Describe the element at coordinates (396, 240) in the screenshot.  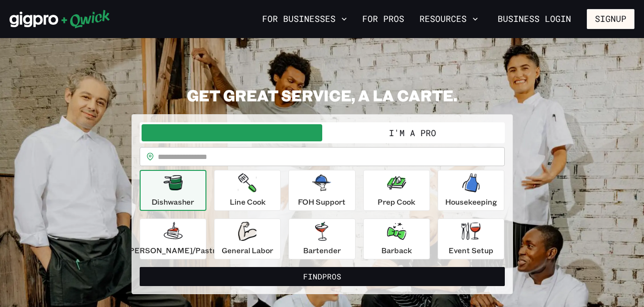
I see `button: Barback` at that location.